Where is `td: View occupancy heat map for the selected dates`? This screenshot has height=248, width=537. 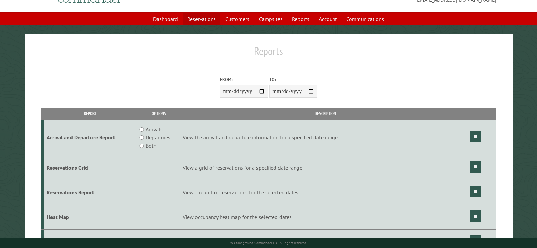
td: View occupancy heat map for the selected dates is located at coordinates (325, 217).